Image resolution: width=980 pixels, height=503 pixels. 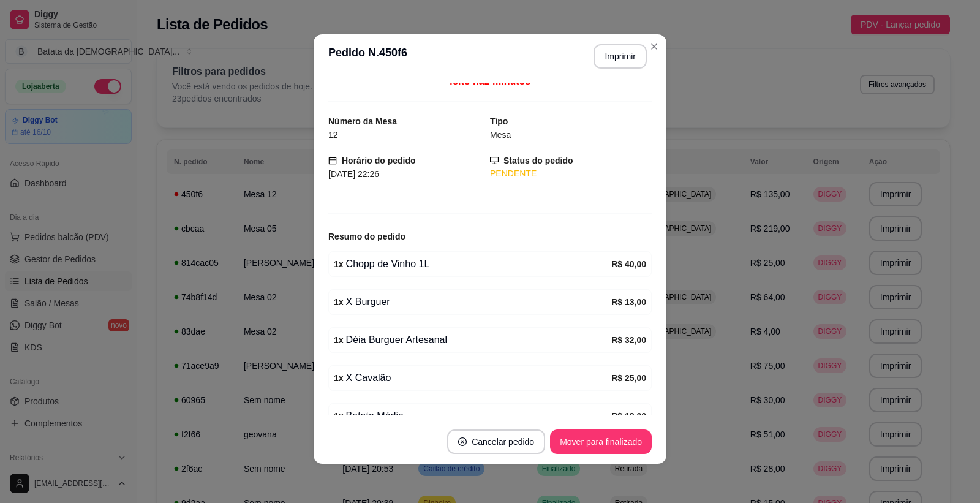 I want to click on button: Imprimir, so click(x=620, y=56).